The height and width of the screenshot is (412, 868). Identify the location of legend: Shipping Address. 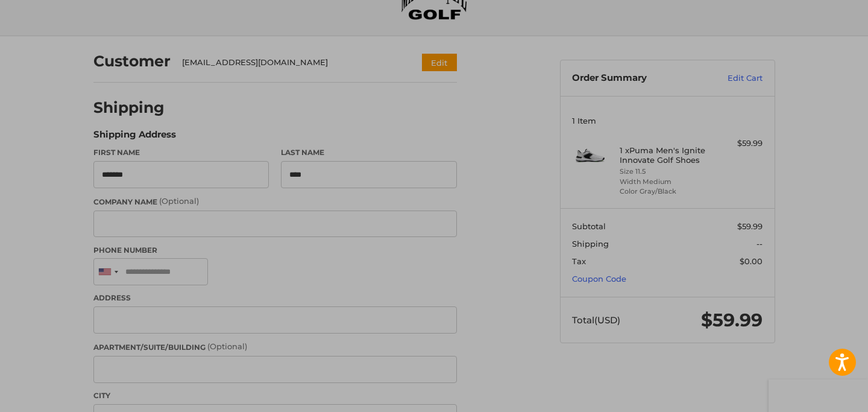
(134, 138).